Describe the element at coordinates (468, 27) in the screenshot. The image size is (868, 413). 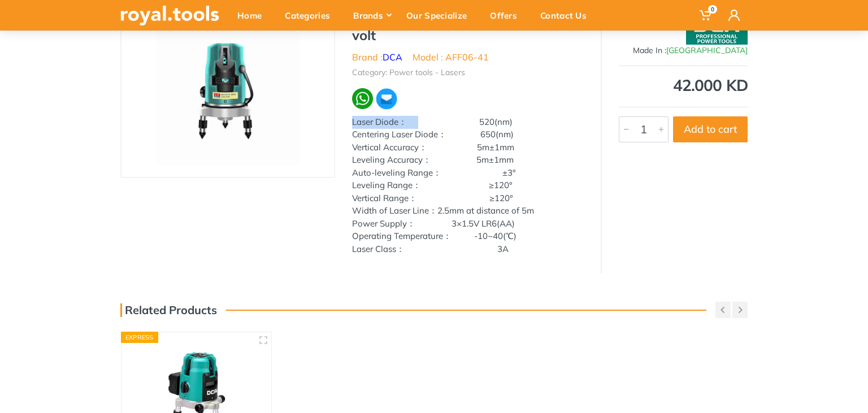
I see `h1: Laser level with tripod (Green) 6 volt` at that location.